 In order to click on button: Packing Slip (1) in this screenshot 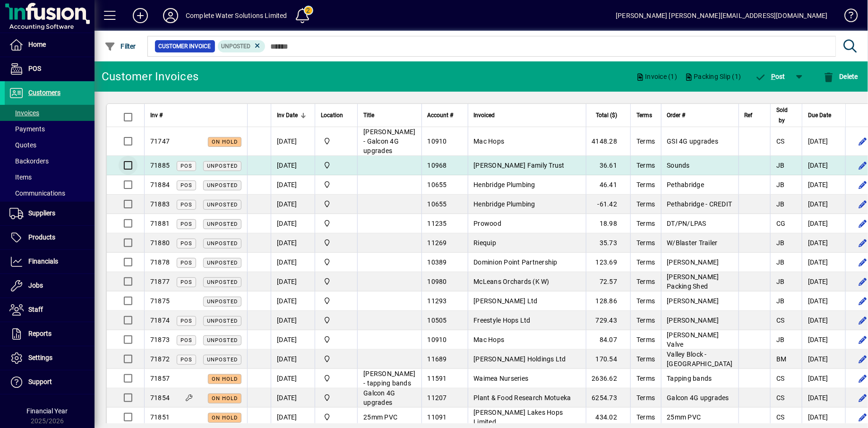, I will do `click(712, 76)`.